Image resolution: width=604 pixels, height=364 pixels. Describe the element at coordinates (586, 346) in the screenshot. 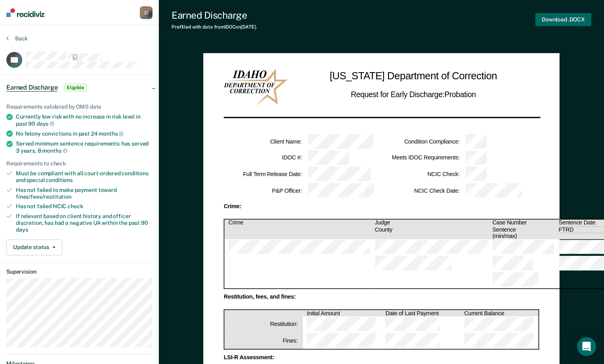

I see `div: Open Intercom Messenger` at that location.